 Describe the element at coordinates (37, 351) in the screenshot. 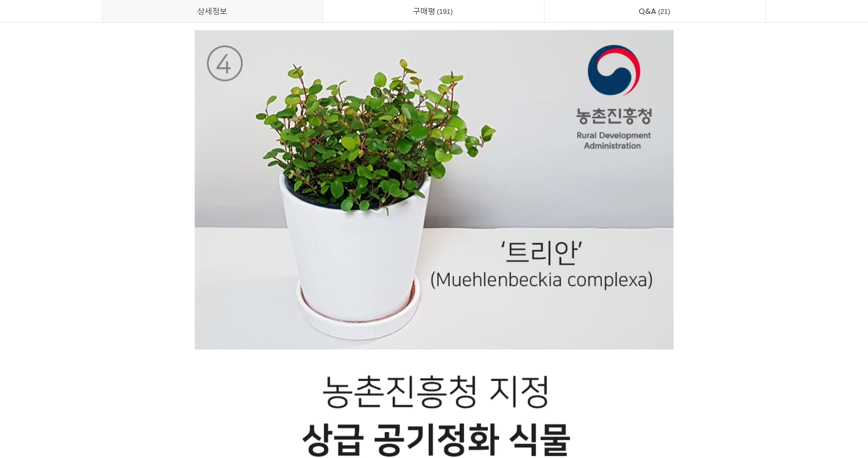

I see `a: 홈` at that location.